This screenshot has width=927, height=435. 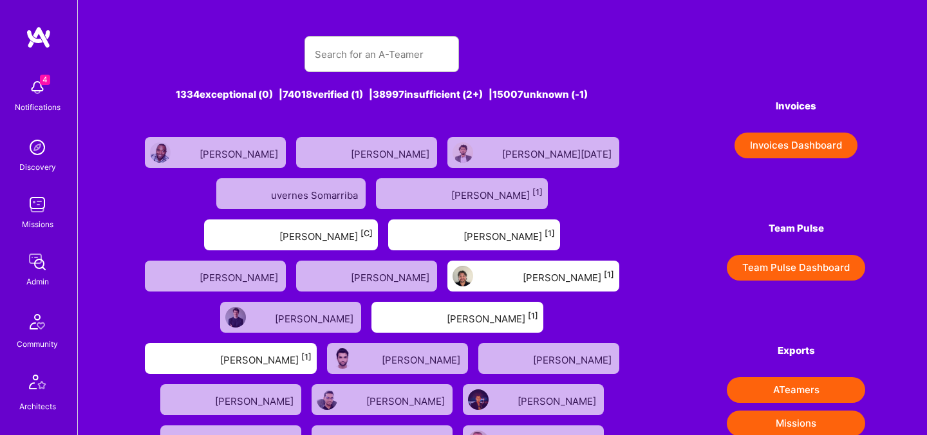 I want to click on div: Notifications, so click(x=37, y=107).